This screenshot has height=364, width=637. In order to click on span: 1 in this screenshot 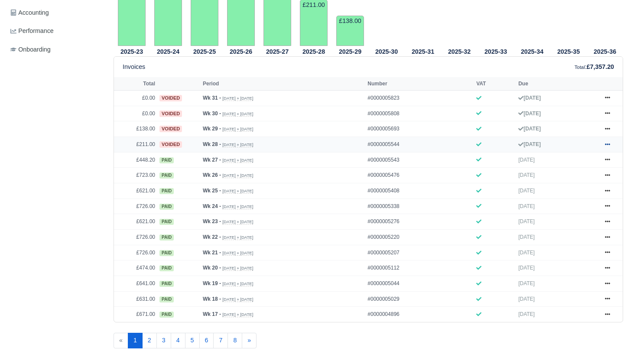, I will do `click(135, 341)`.